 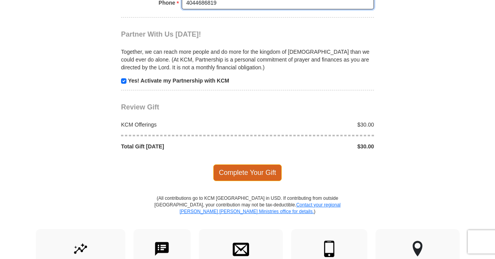 What do you see at coordinates (81, 249) in the screenshot?
I see `img: give-by-stock.svg` at bounding box center [81, 249].